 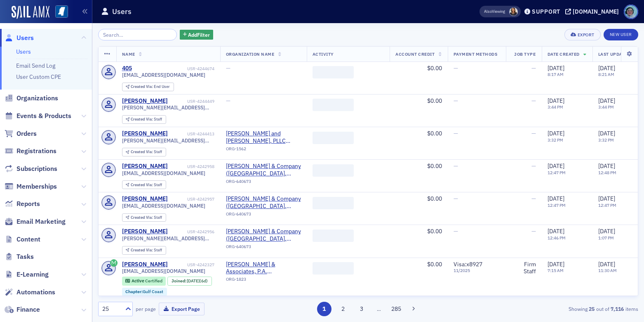 I want to click on span: Date Created, so click(x=564, y=54).